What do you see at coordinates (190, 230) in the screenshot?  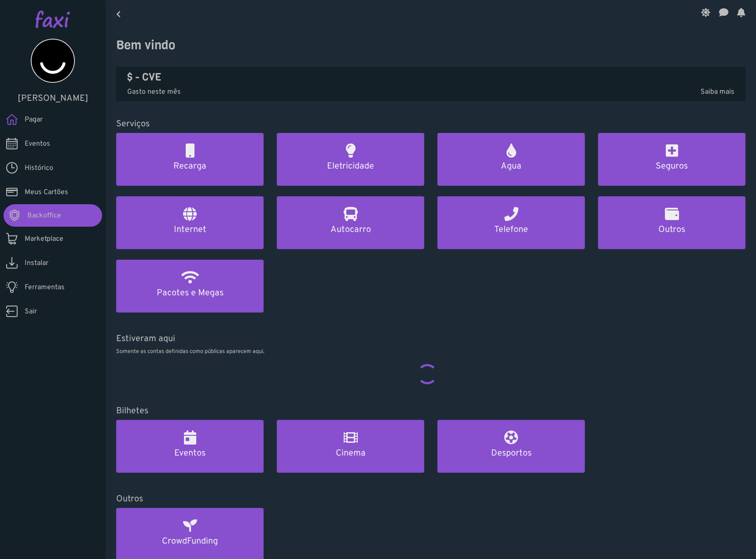 I see `h5: Internet` at bounding box center [190, 230].